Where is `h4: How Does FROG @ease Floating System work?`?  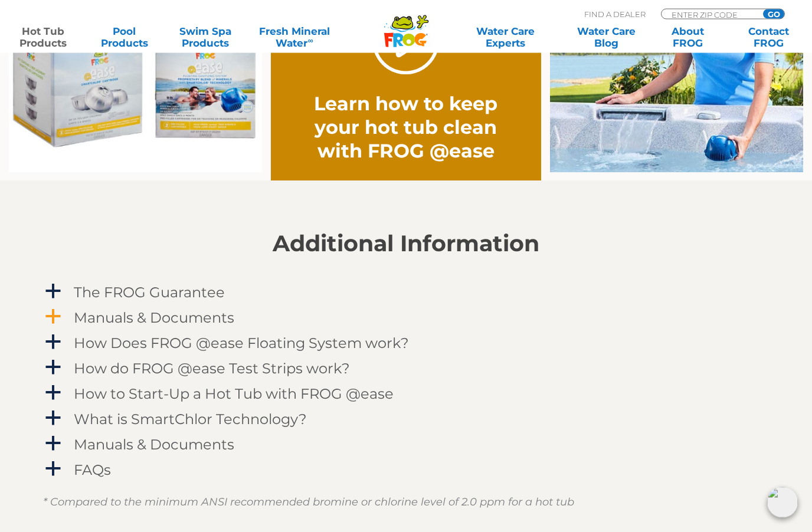
h4: How Does FROG @ease Floating System work? is located at coordinates (241, 343).